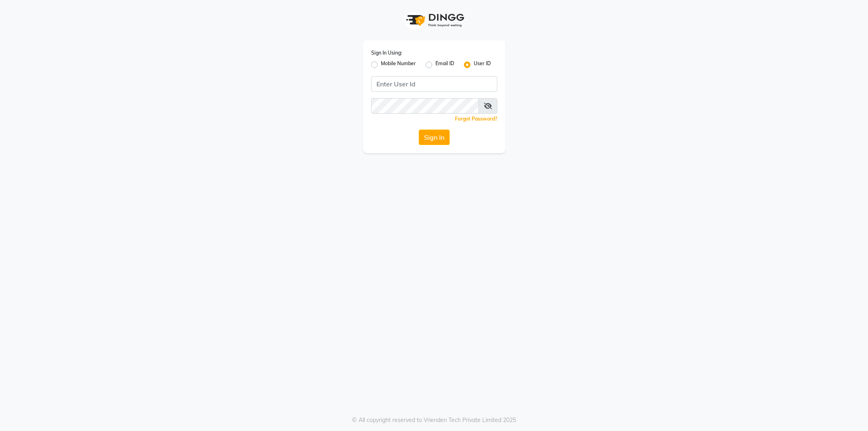 This screenshot has width=868, height=431. I want to click on img: logo1.svg, so click(434, 20).